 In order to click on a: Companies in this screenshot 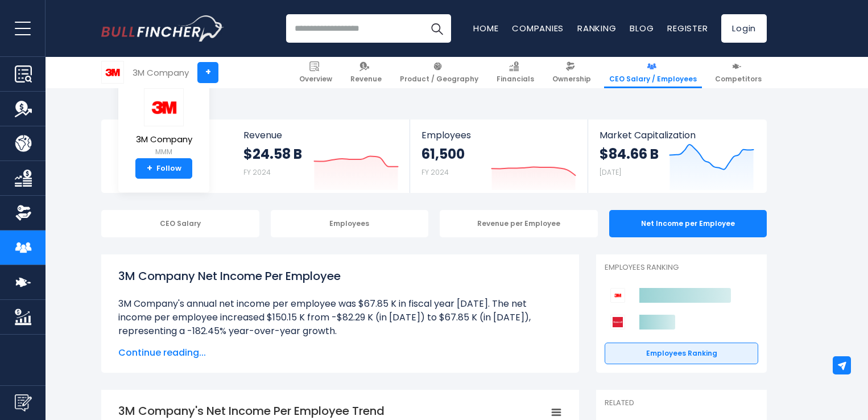, I will do `click(538, 28)`.